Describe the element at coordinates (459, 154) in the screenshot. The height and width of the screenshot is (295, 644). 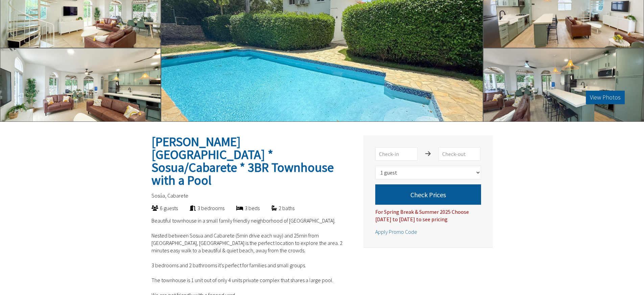
I see `input: Check-out` at that location.